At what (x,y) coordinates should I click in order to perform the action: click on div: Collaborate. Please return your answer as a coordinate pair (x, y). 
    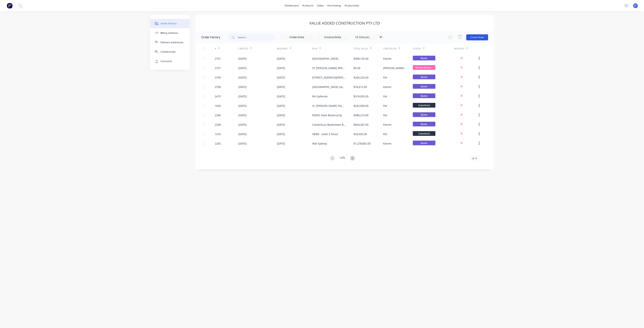
    Looking at the image, I should click on (168, 52).